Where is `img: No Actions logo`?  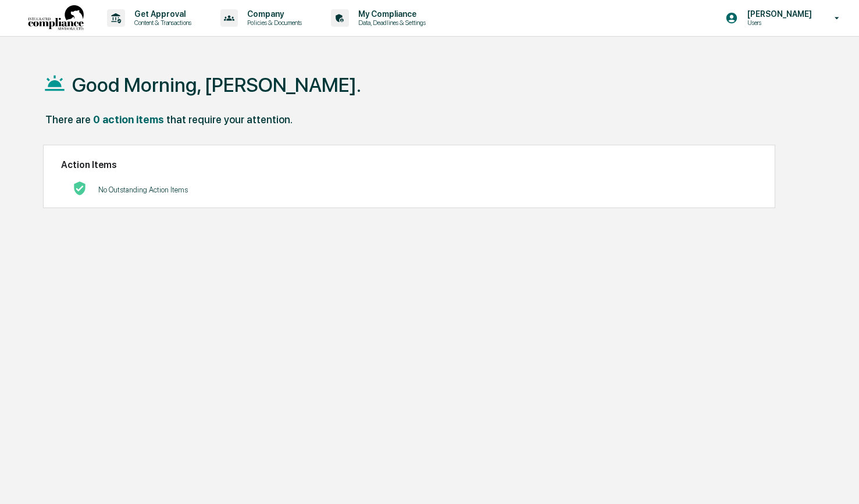 img: No Actions logo is located at coordinates (79, 188).